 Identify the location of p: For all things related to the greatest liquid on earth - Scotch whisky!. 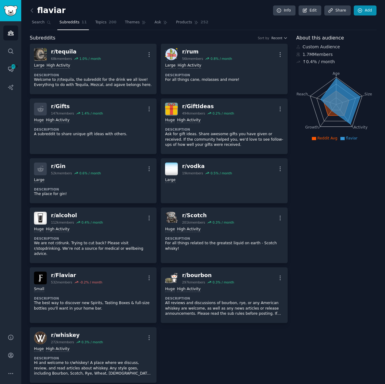
(224, 246).